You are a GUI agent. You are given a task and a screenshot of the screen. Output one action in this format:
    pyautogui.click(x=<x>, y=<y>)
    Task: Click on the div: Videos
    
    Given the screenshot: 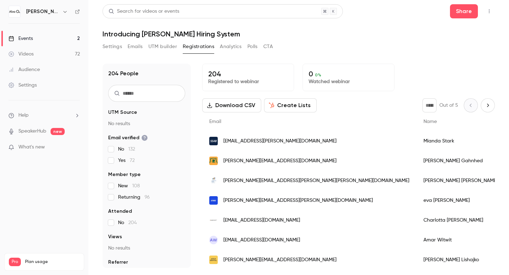 What is the action you would take?
    pyautogui.click(x=21, y=54)
    